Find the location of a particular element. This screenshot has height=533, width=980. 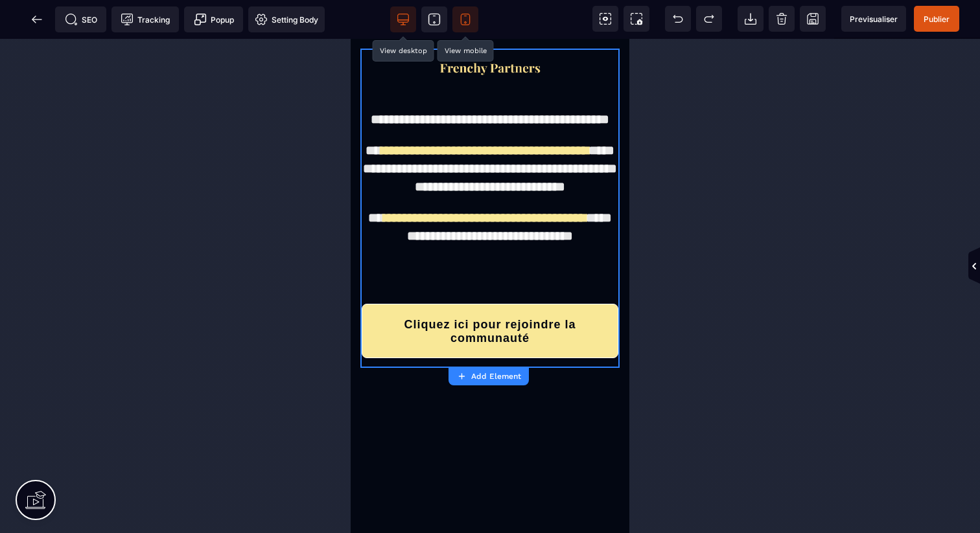

button: Cliquez ici pour rejoindre la communauté is located at coordinates (140, 292).